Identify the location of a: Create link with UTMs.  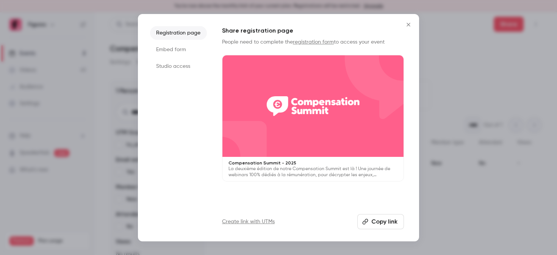
(248, 222).